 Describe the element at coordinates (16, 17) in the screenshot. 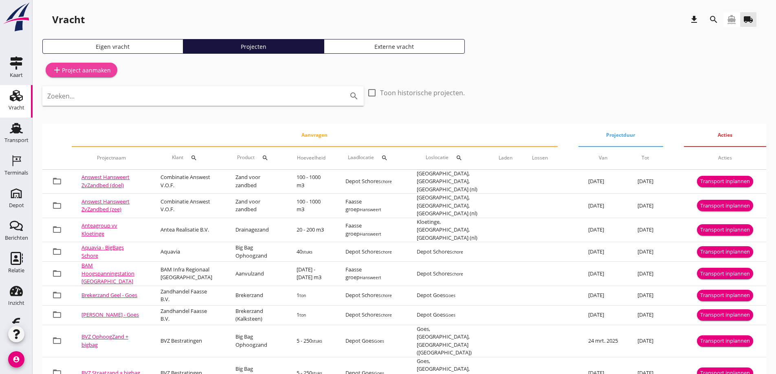

I see `img: logo-small.a267ee39.svg` at that location.